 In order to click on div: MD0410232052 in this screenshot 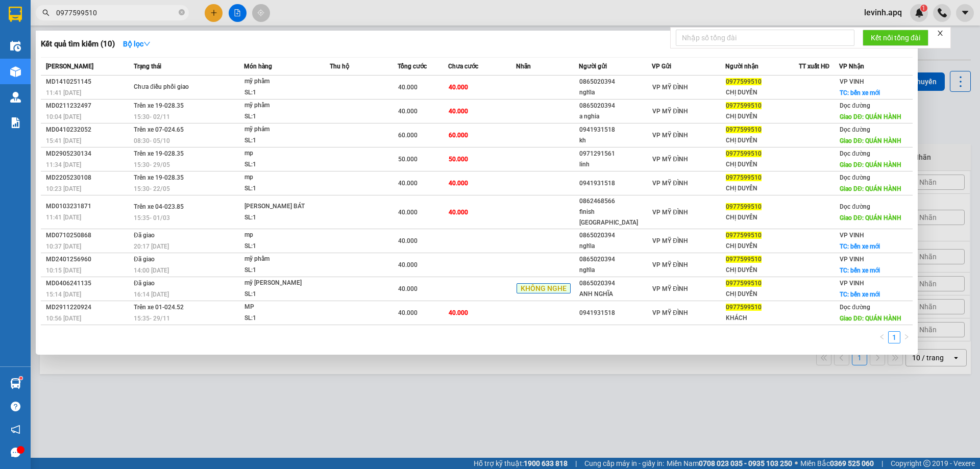, I will do `click(88, 130)`.